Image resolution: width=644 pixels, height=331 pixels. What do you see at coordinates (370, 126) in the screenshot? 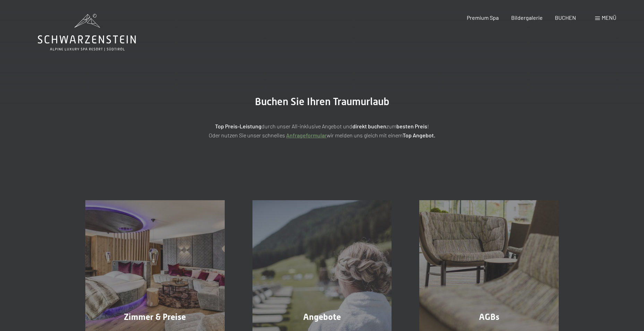
I see `strong: direkt buchen` at bounding box center [370, 126].